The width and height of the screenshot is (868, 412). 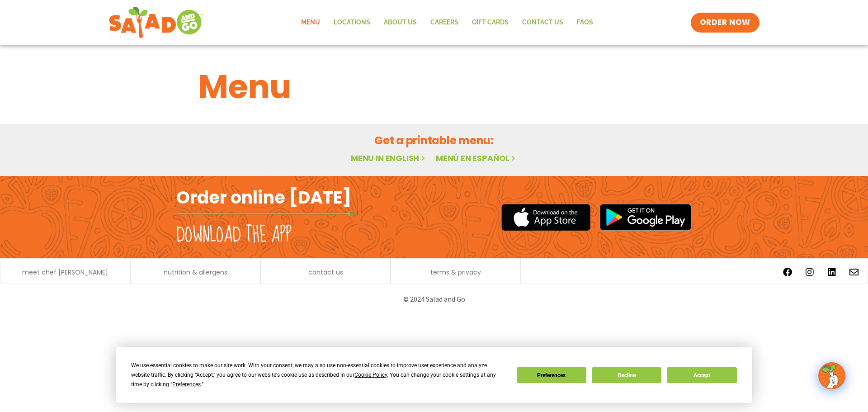 I want to click on img: google_play, so click(x=646, y=217).